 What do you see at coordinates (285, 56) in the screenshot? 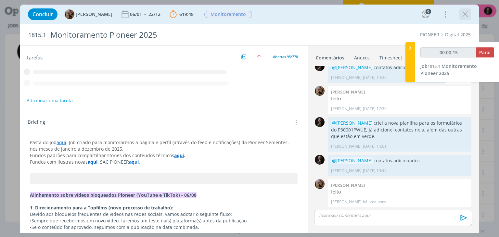
I see `span: Abertas 95/778` at bounding box center [285, 56].